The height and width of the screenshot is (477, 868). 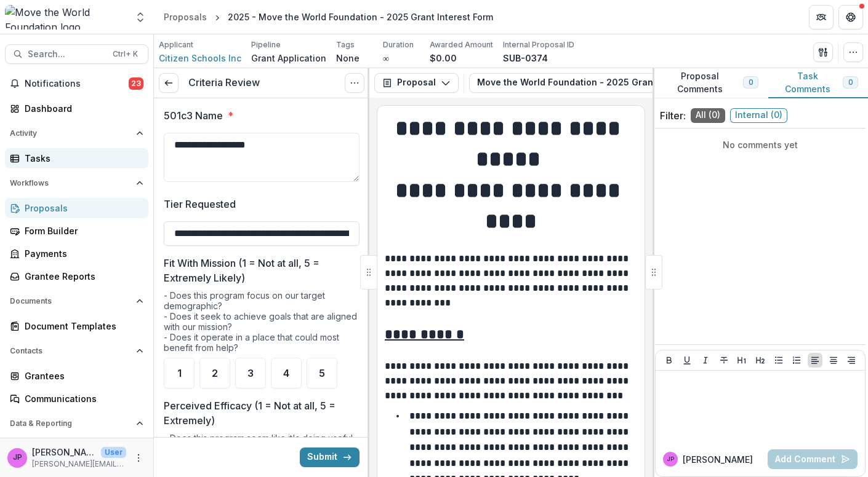 I want to click on span: 23, so click(x=136, y=83).